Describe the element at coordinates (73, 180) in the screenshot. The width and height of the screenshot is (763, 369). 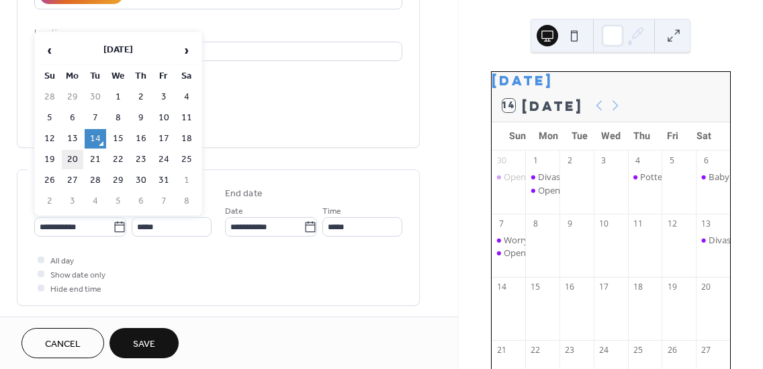
I see `td: 27` at that location.